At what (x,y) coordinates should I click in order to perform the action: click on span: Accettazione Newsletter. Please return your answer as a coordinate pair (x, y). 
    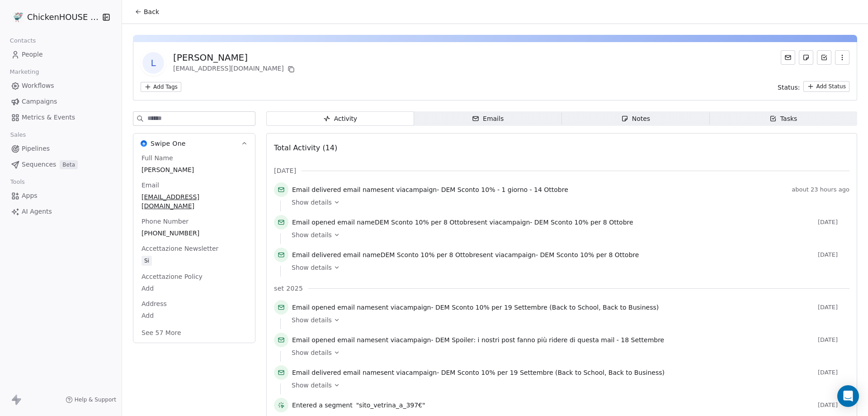
    Looking at the image, I should click on (180, 248).